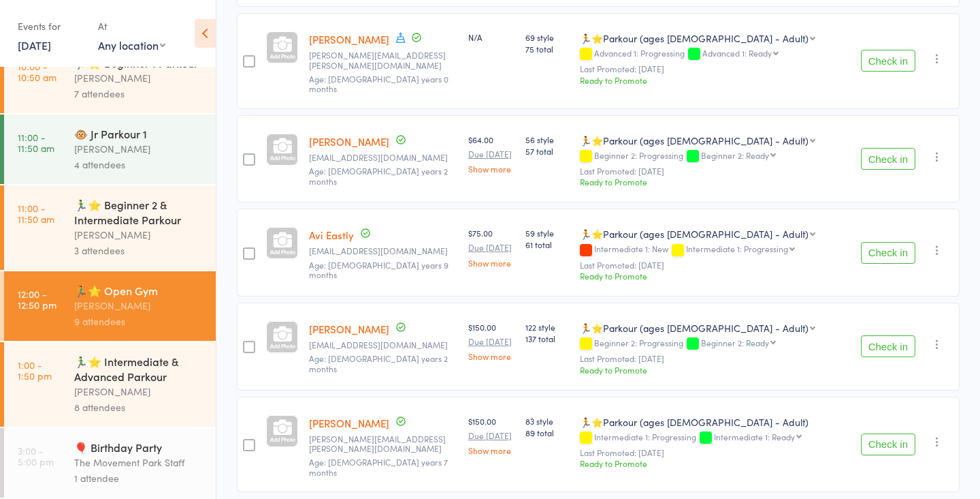 The width and height of the screenshot is (980, 499). What do you see at coordinates (547, 244) in the screenshot?
I see `span: 61 total` at bounding box center [547, 244].